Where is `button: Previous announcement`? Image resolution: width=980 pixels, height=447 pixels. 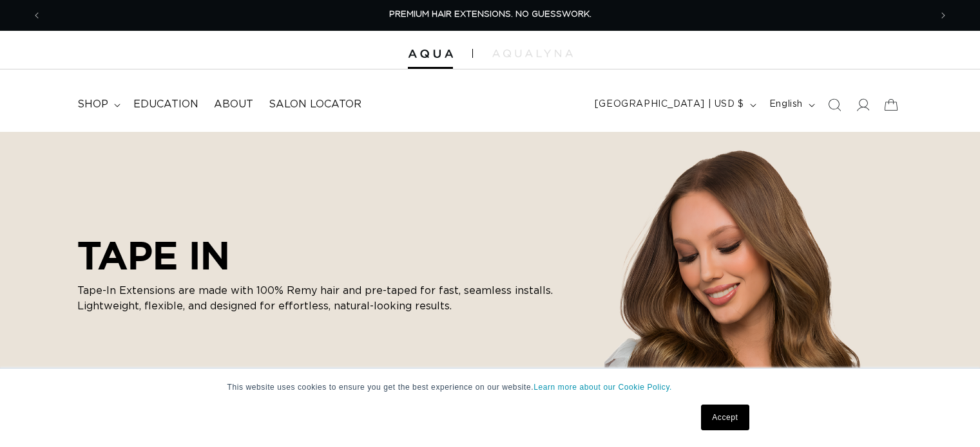 button: Previous announcement is located at coordinates (37, 15).